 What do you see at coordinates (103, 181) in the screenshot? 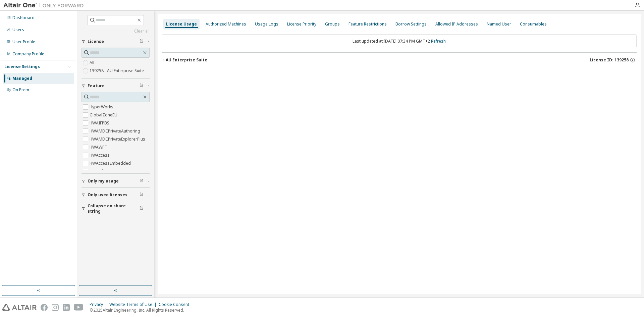
I see `span: Only my usage` at bounding box center [103, 181].